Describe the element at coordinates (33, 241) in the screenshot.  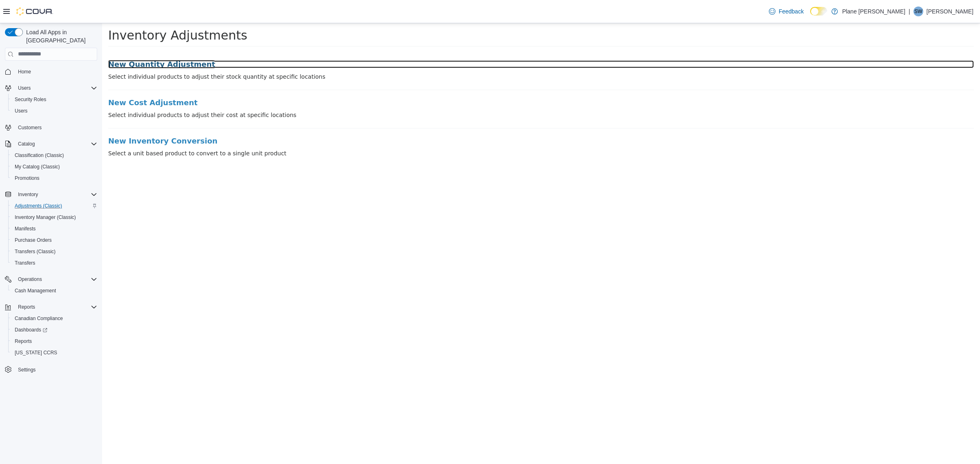
I see `a: Purchase Orders` at that location.